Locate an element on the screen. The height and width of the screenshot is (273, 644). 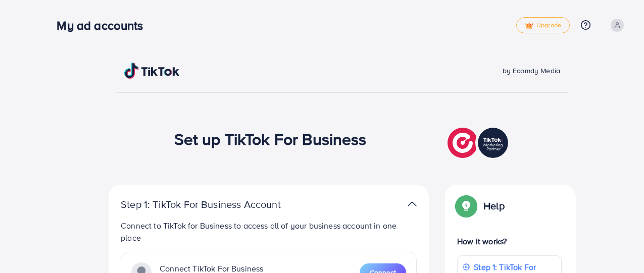
img: tick is located at coordinates (529, 26).